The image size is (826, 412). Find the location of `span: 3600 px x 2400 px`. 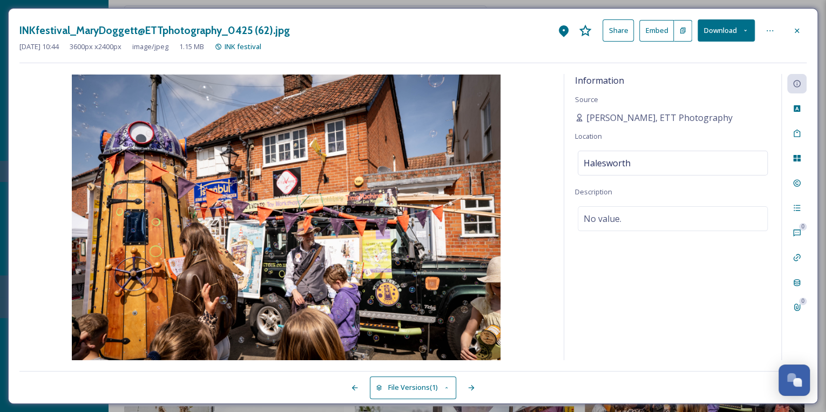

span: 3600 px x 2400 px is located at coordinates (96, 46).